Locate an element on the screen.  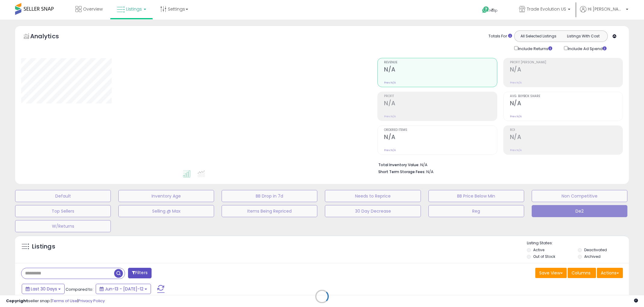
strong: Copyright is located at coordinates (17, 301).